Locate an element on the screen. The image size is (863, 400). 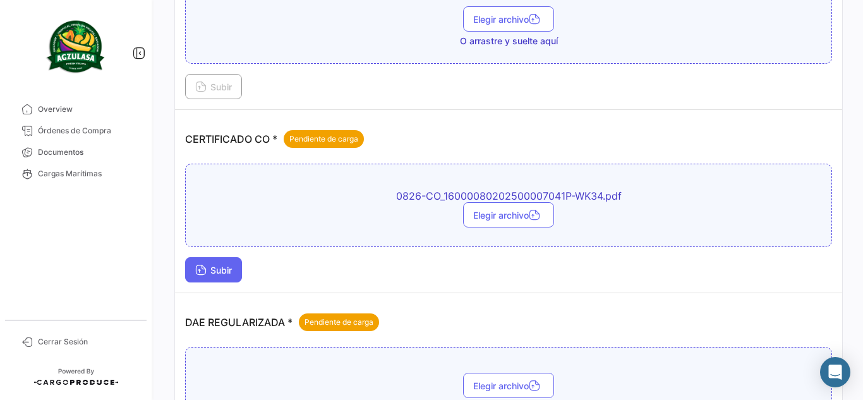
div: Abrir Intercom Messenger is located at coordinates (836, 372).